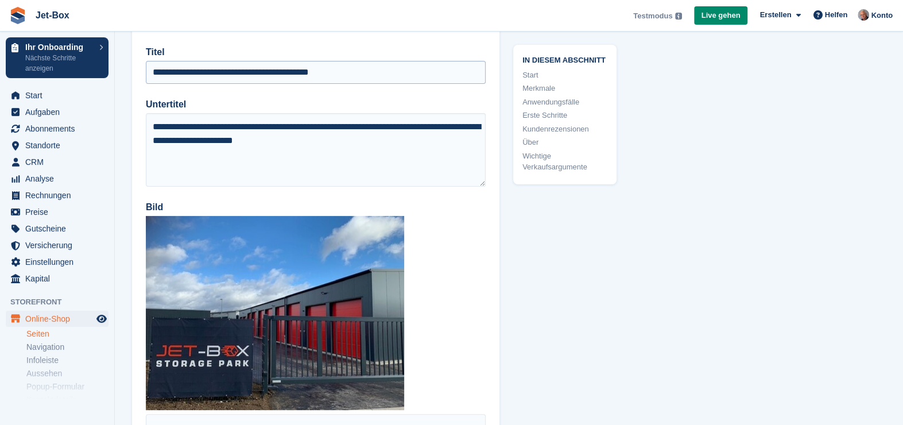  Describe the element at coordinates (565, 115) in the screenshot. I see `a: Erste Schritte` at that location.